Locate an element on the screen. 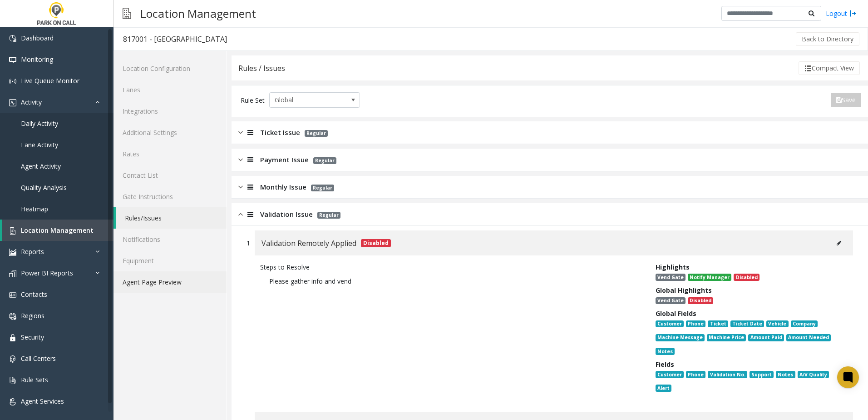 Image resolution: width=868 pixels, height=420 pixels. span: Global Fields is located at coordinates (676, 313).